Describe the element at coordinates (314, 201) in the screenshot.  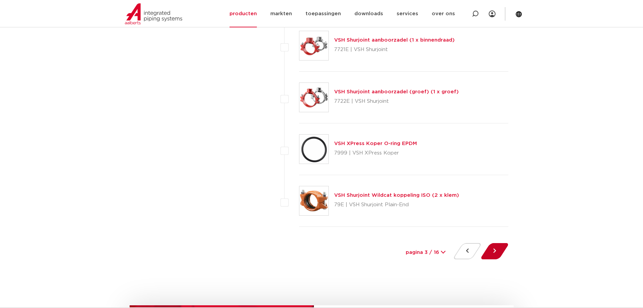
I see `img: Thumbnail for VSH Shurjoint Wildcat koppeling ISO (2 x klem)` at that location.